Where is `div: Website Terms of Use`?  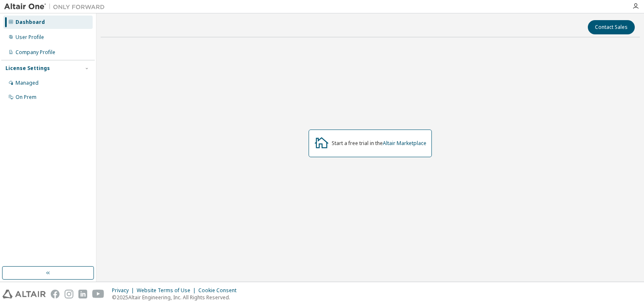 div: Website Terms of Use is located at coordinates (167, 290).